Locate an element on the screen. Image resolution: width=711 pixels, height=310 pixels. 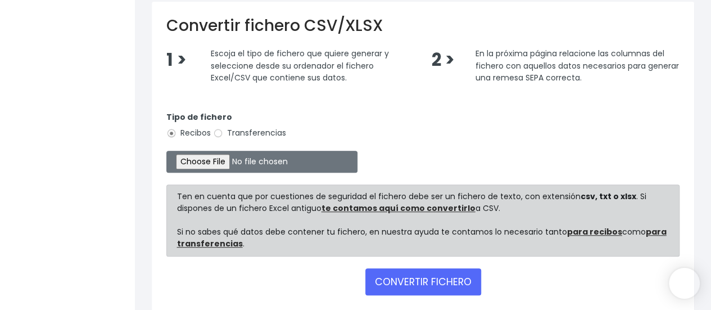
h2: Convertir fichero CSV/XLSX is located at coordinates (423, 26).